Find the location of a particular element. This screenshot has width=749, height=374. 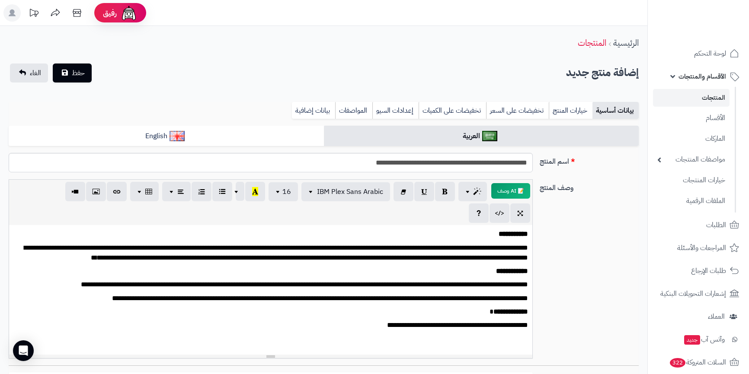

span: الغاء is located at coordinates (35, 73).